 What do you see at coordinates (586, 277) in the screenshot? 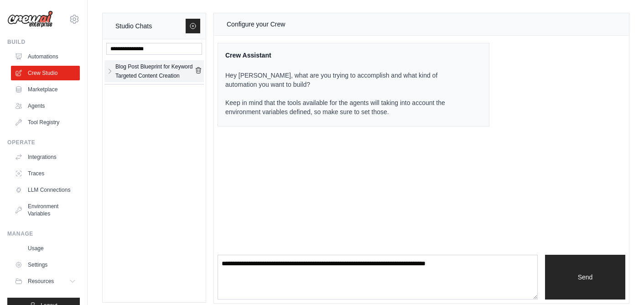
I see `button: Send` at bounding box center [586, 277].